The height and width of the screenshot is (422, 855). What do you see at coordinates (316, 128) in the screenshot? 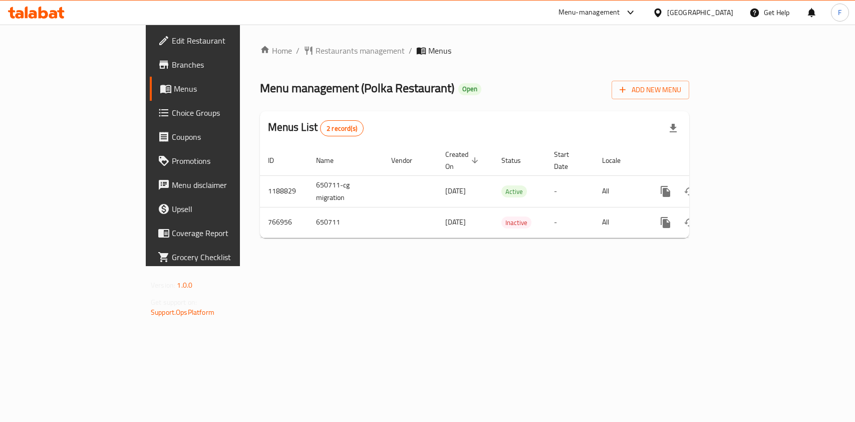
I see `h2: Menus List` at bounding box center [316, 128].